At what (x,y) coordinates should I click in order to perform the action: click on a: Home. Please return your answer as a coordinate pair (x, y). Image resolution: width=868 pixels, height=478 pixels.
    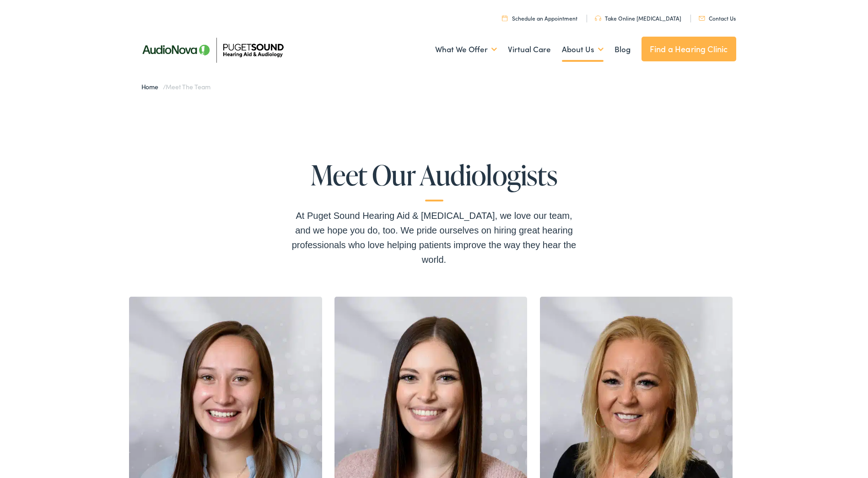
    Looking at the image, I should click on (152, 87).